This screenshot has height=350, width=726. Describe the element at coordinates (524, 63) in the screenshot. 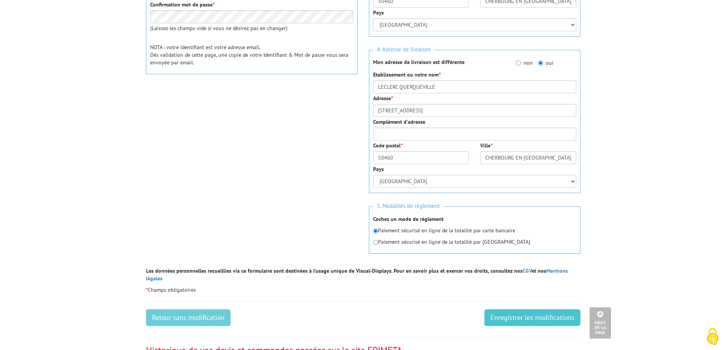

I see `label: non` at that location.